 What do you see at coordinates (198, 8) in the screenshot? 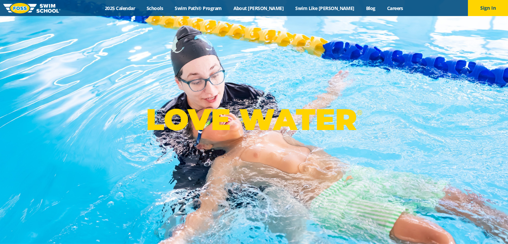
I see `a: Swim Path® Program` at bounding box center [198, 8].